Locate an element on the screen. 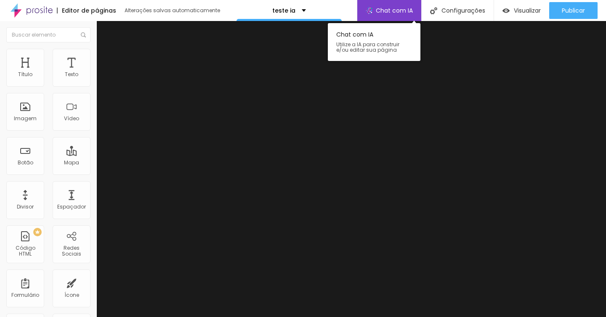 Image resolution: width=606 pixels, height=317 pixels. img: AI is located at coordinates (369, 11).